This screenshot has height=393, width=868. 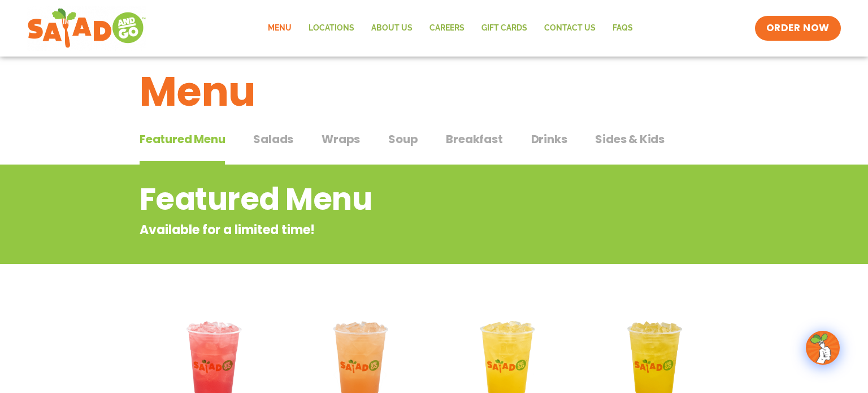 I want to click on a: Contact Us, so click(x=570, y=29).